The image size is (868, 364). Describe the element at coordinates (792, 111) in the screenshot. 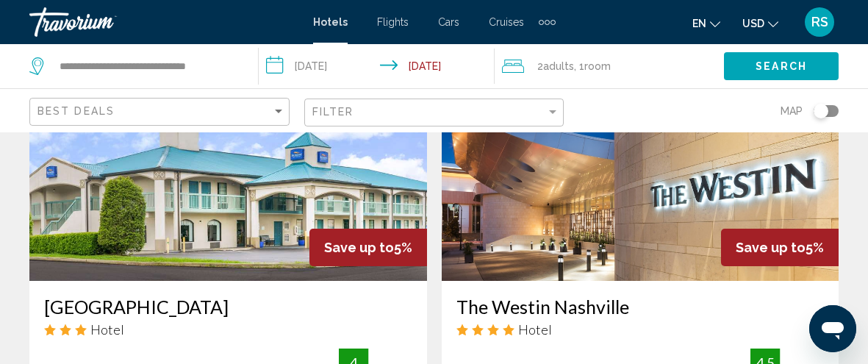

I see `span: Map` at that location.